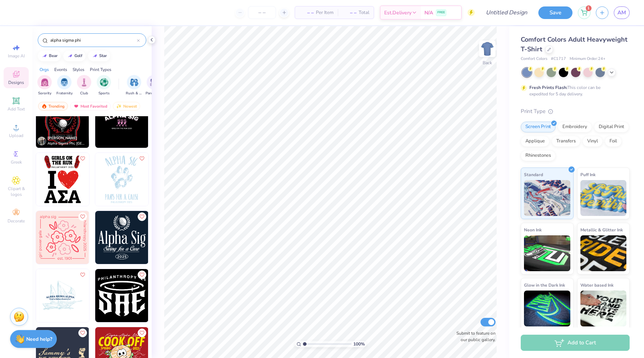  Describe the element at coordinates (597, 285) in the screenshot. I see `span: Water based Ink` at that location.